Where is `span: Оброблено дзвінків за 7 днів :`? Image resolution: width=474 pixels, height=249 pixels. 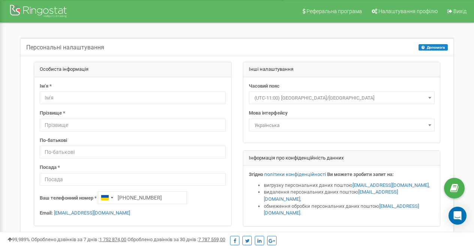
span: Оброблено дзвінків за 7 днів : is located at coordinates (79, 239).